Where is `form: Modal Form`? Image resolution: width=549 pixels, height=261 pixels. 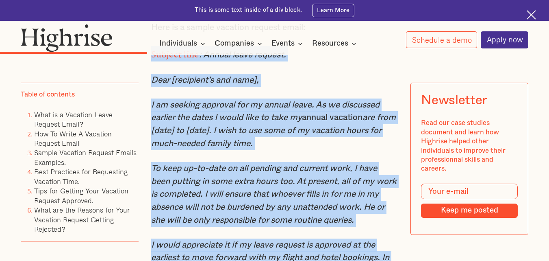
form: Modal Form is located at coordinates (470, 200).